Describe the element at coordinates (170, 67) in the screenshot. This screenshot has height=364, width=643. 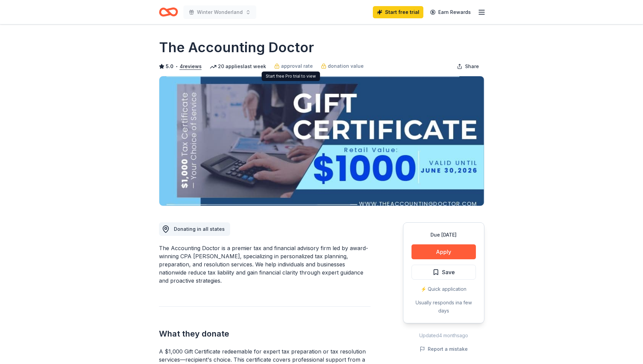
I see `span: 5.0` at that location.